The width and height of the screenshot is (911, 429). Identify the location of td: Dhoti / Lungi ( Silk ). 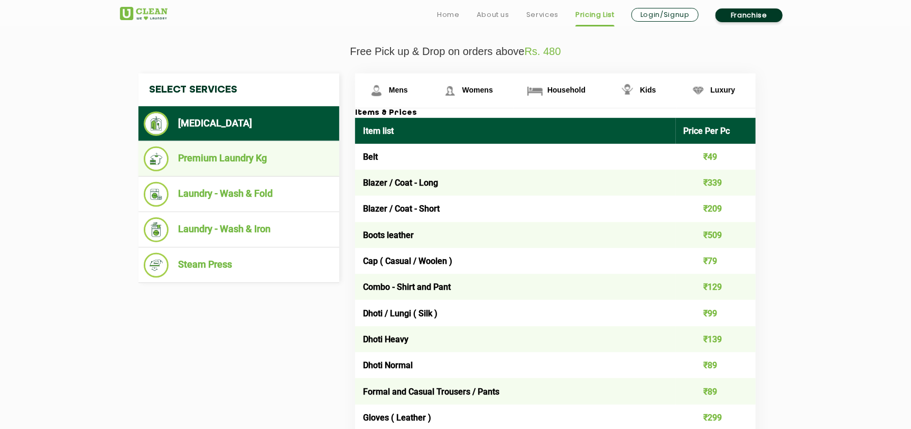
(515, 312).